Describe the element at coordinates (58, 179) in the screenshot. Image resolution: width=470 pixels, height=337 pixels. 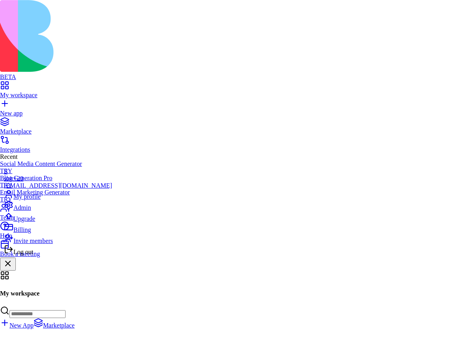
I see `div: shir+20` at that location.